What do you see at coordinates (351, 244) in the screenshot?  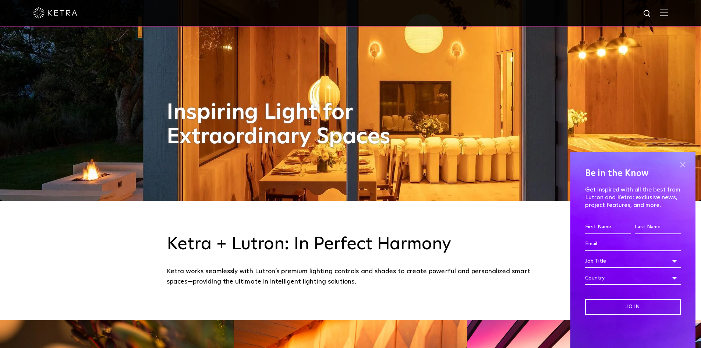 I see `h3: Ketra + Lutron: In Perfect Harmony` at bounding box center [351, 244].